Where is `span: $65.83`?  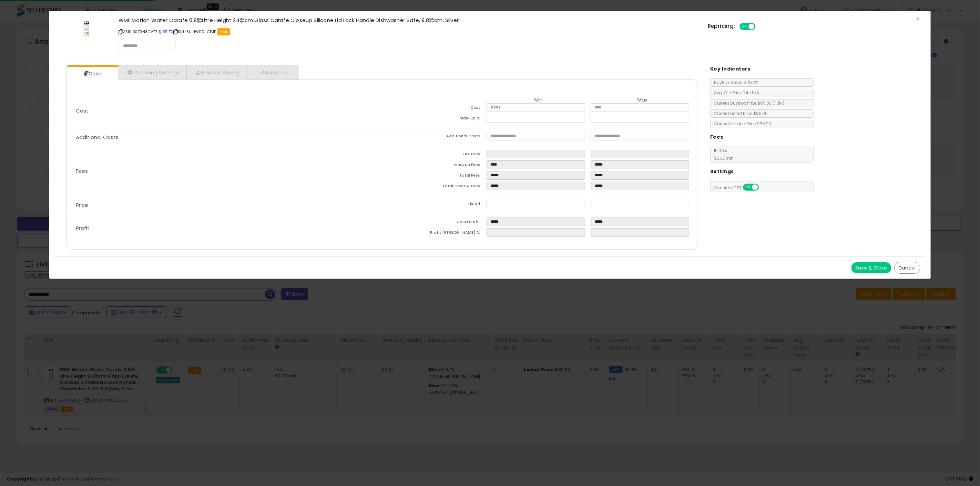 span: $65.83 is located at coordinates (771, 103).